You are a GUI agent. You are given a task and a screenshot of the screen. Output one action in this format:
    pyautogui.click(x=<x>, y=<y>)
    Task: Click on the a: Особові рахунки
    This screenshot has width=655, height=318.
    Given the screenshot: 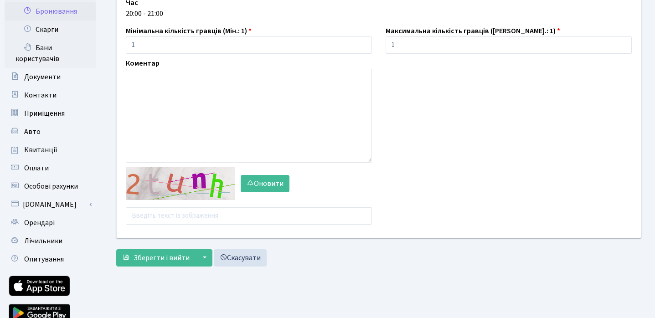 What is the action you would take?
    pyautogui.click(x=50, y=186)
    